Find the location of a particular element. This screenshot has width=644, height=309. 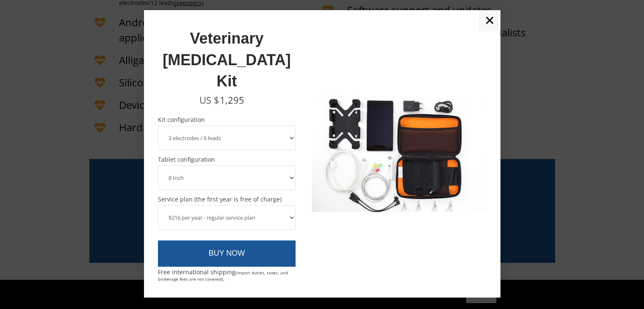

span: Tablet configuration is located at coordinates (227, 160).